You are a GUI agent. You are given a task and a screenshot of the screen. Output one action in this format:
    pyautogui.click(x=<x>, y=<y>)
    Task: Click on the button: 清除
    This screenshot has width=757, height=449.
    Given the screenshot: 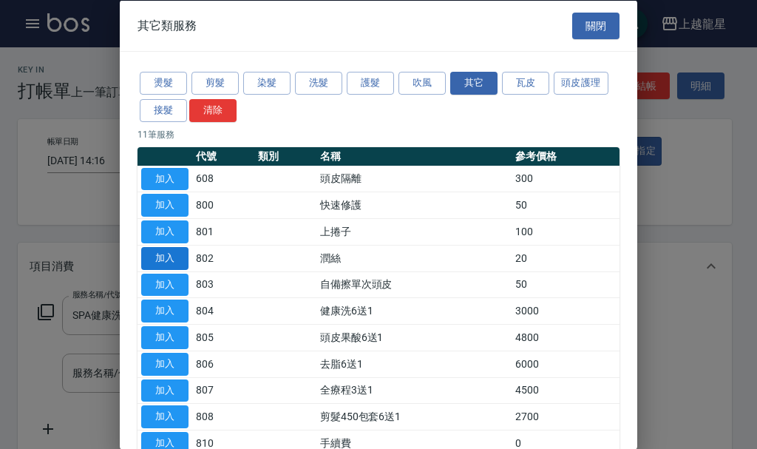 What is the action you would take?
    pyautogui.click(x=213, y=109)
    